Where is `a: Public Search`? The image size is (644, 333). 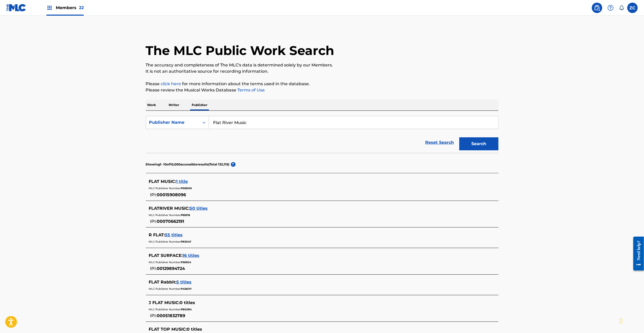
a: Public Search is located at coordinates (597, 8).